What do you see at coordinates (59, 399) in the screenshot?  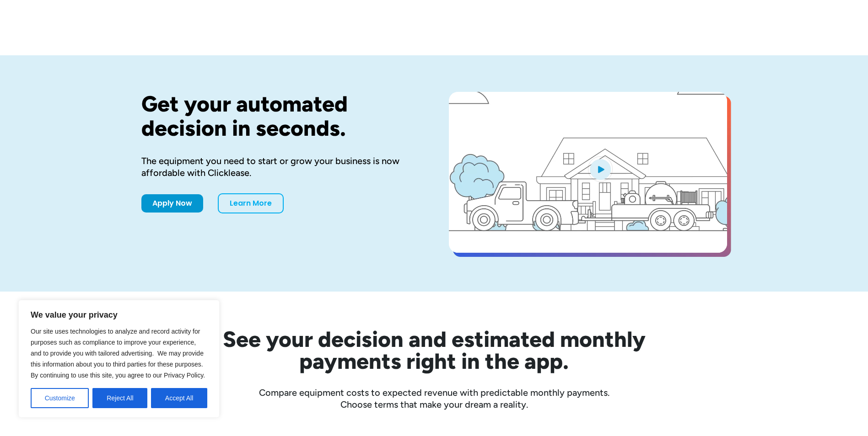 I see `button: Customize` at bounding box center [59, 399].